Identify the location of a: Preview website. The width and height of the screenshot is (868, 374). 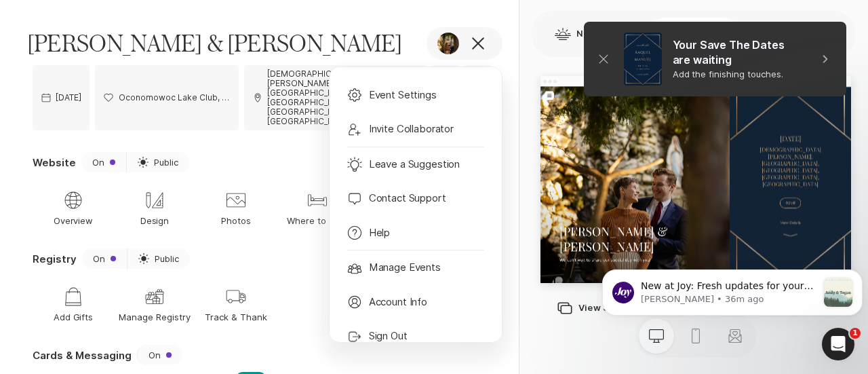
(478, 98).